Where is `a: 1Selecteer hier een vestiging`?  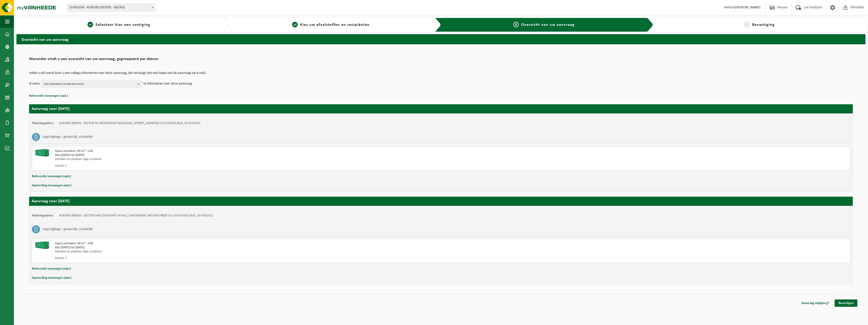
a: 1Selecteer hier een vestiging is located at coordinates (119, 25).